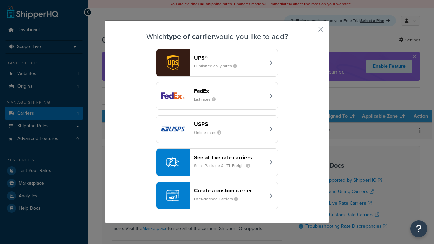 The height and width of the screenshot is (244, 434). I want to click on header: UPS®, so click(229, 58).